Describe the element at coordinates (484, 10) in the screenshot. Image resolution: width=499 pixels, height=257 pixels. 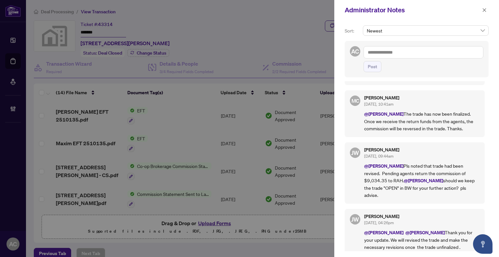
I see `span: close` at that location.